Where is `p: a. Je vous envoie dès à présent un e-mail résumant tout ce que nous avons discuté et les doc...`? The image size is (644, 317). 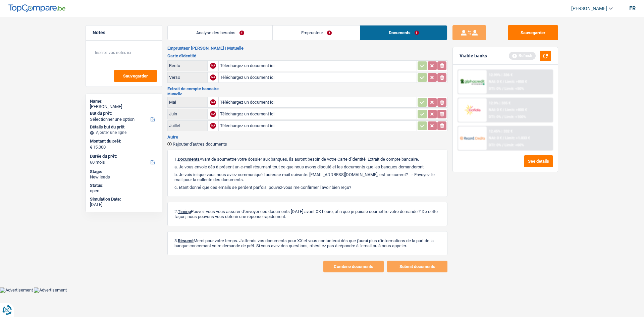 p: a. Je vous envoie dès à présent un e-mail résumant tout ce que nous avons discuté et les doc... is located at coordinates (307, 167).